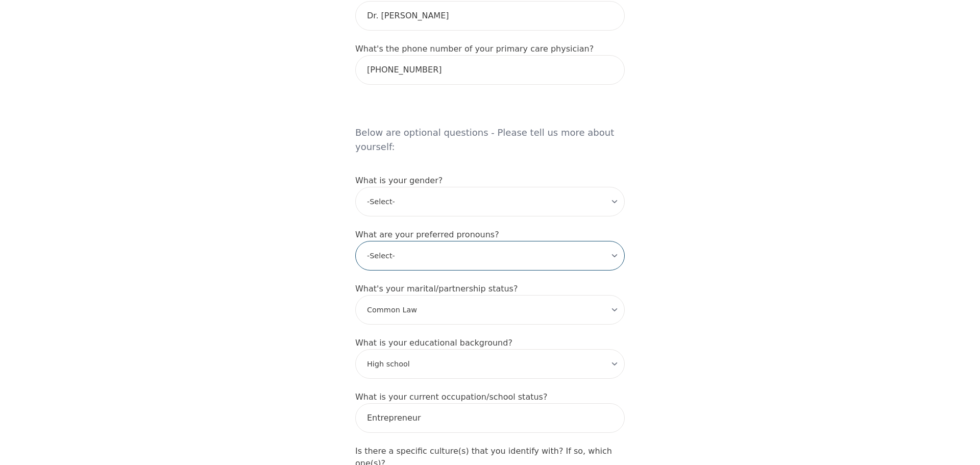  Describe the element at coordinates (434, 343) in the screenshot. I see `label: What is your educational background?` at that location.